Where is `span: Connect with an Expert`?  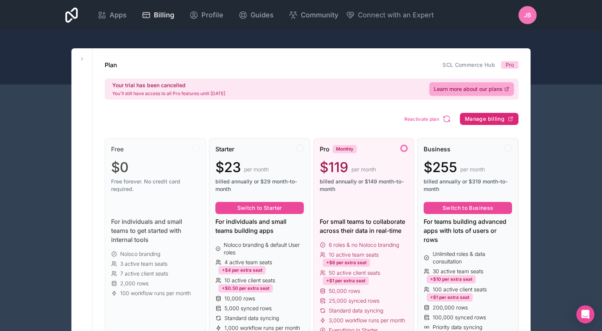 span: Connect with an Expert is located at coordinates (395, 15).